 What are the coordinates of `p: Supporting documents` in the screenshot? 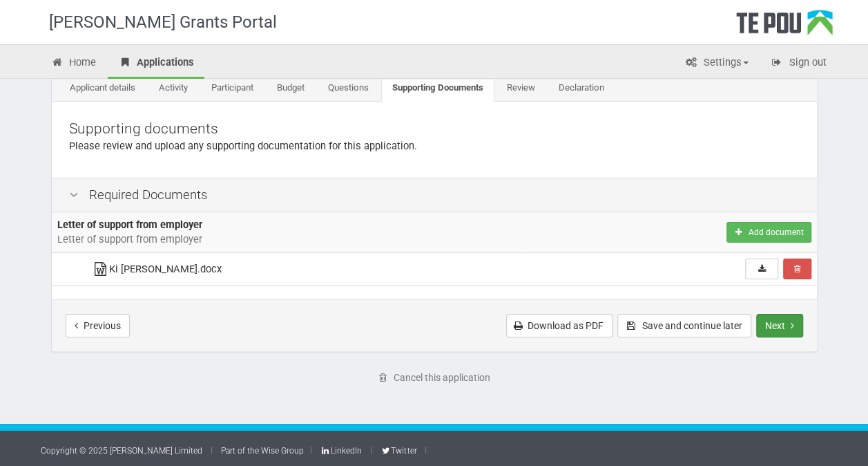 It's located at (434, 129).